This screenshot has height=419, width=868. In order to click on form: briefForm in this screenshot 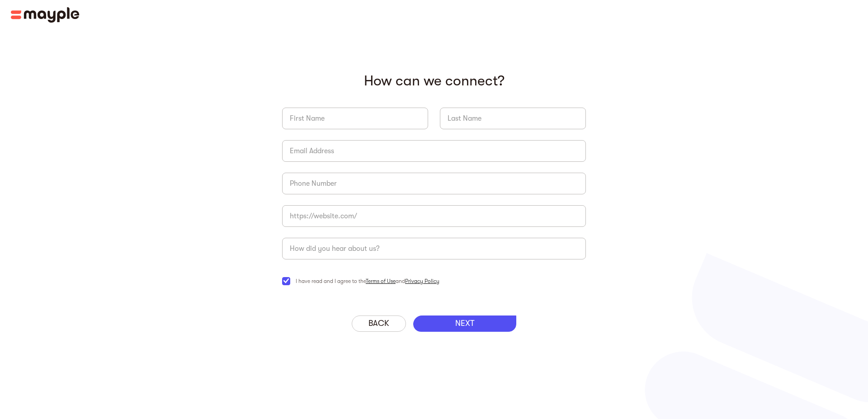, I will do `click(434, 189)`.